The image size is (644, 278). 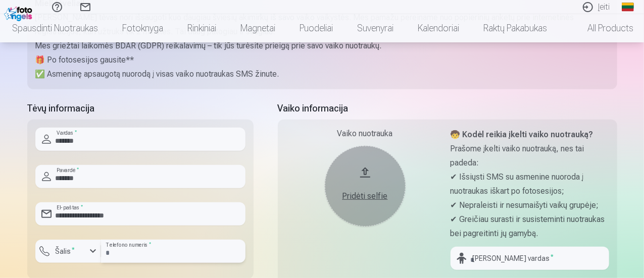 What do you see at coordinates (140, 109) in the screenshot?
I see `h5: Tėvų informacija` at bounding box center [140, 109].